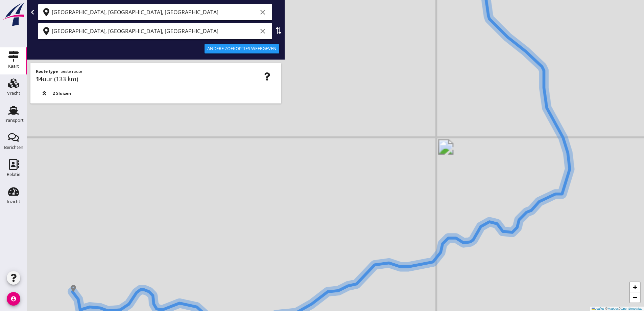 The height and width of the screenshot is (311, 644). What do you see at coordinates (13, 93) in the screenshot?
I see `div: Vracht` at bounding box center [13, 93].